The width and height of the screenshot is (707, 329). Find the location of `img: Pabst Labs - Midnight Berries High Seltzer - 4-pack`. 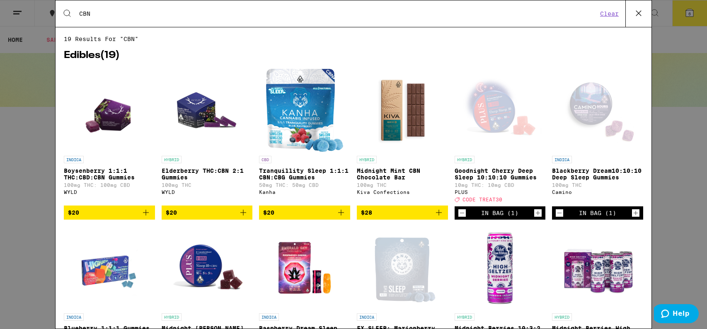

img: Pabst Labs - Midnight Berries High Seltzer - 4-pack is located at coordinates (597, 268).